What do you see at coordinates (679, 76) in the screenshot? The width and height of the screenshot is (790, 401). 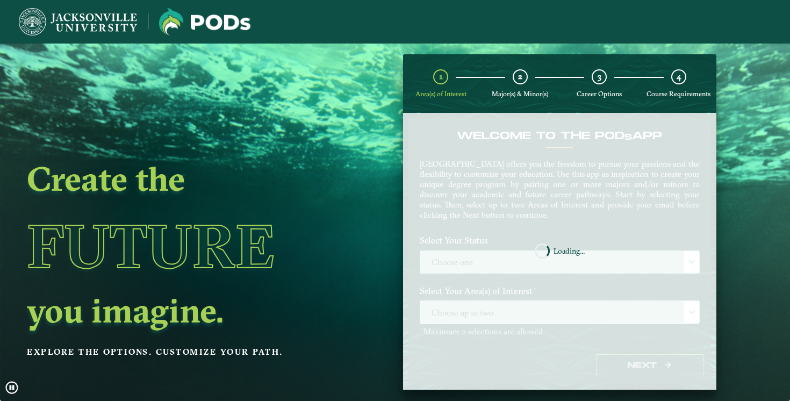 I see `span: 4` at bounding box center [679, 76].